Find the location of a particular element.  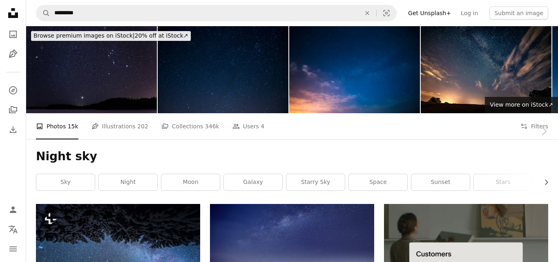

span: 346k is located at coordinates (212, 126).